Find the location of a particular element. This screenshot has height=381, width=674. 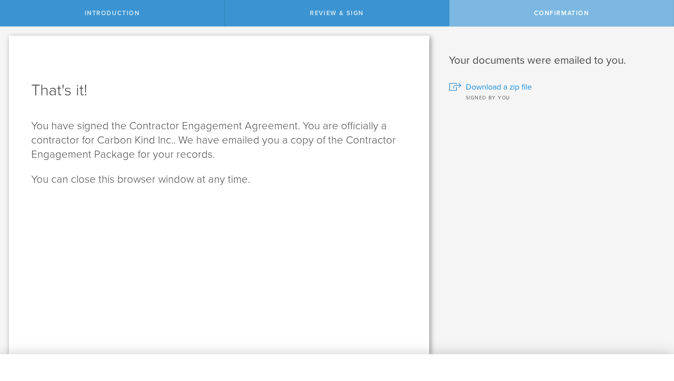

div: Signed by you is located at coordinates (554, 97).